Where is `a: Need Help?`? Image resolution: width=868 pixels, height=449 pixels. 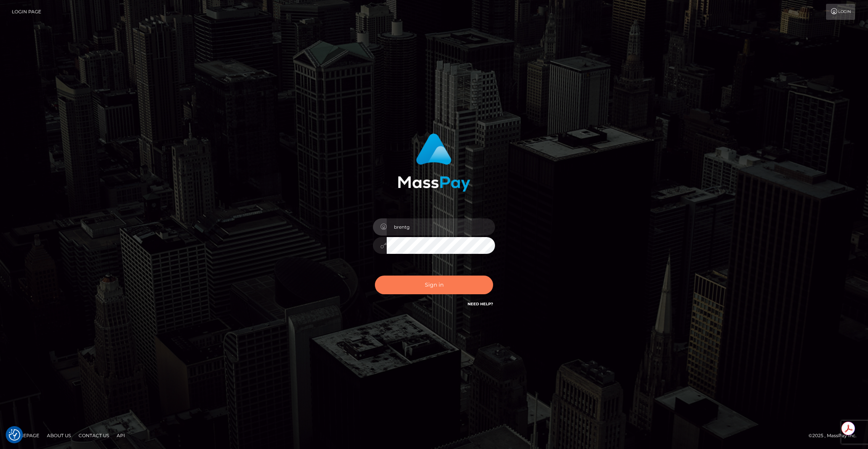 a: Need Help? is located at coordinates (480, 304).